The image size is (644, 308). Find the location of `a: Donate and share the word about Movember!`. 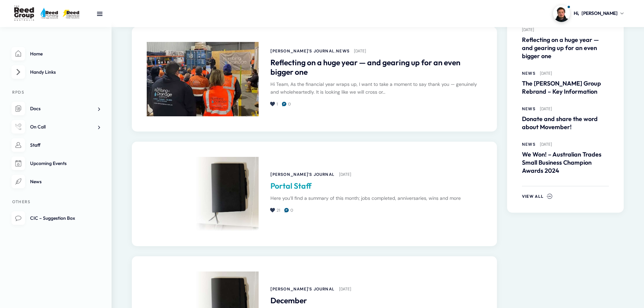

a: Donate and share the word about Movember! is located at coordinates (565, 123).